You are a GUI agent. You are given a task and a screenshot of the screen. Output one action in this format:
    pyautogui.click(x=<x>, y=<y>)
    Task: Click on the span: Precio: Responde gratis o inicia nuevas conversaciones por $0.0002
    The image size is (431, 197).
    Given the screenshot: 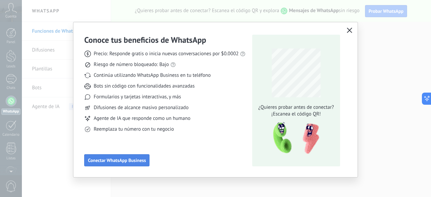 What is the action you would take?
    pyautogui.click(x=166, y=54)
    